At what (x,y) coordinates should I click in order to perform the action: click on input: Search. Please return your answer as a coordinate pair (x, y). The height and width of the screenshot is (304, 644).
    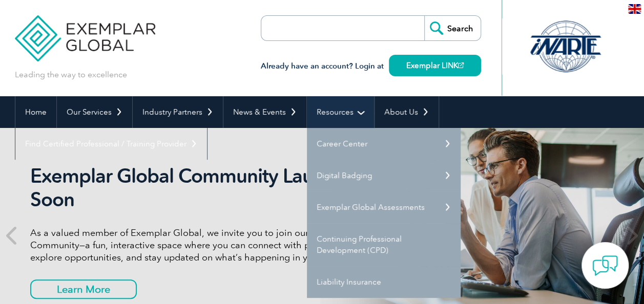
    Looking at the image, I should click on (453, 28).